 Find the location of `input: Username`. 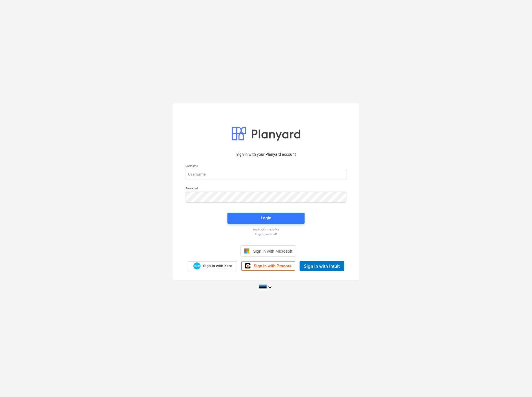

input: Username is located at coordinates (266, 174).